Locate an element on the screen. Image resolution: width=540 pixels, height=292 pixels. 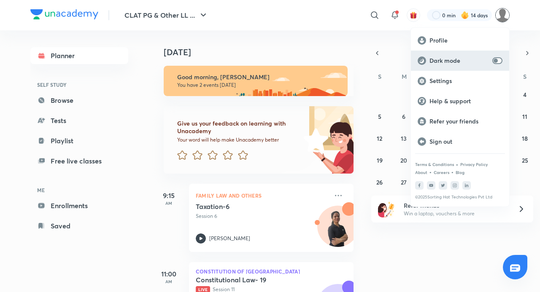
p: Sign out is located at coordinates (465, 142).